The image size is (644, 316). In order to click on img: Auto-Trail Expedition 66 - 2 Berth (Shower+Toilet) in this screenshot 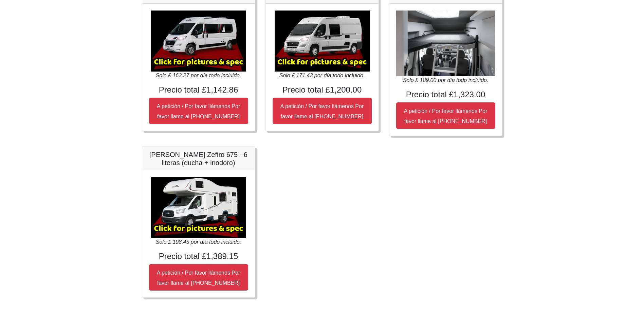, I will do `click(199, 41)`.